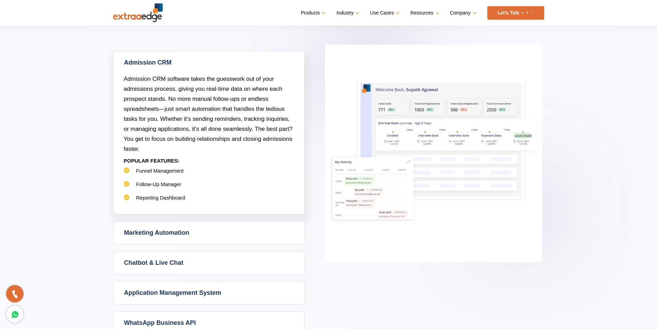 Image resolution: width=657 pixels, height=329 pixels. What do you see at coordinates (424, 13) in the screenshot?
I see `a: Resources` at bounding box center [424, 13].